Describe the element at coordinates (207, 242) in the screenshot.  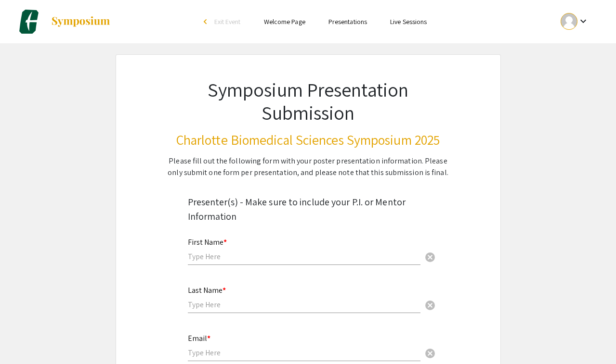
I see `mat-label: First Name` at that location.